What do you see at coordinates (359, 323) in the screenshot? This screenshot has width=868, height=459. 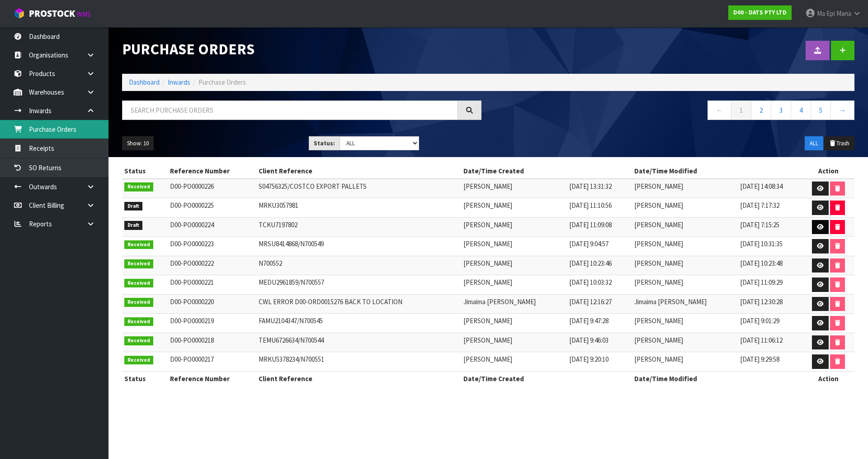 I see `td: FAMU2104347/N700545` at bounding box center [359, 323].